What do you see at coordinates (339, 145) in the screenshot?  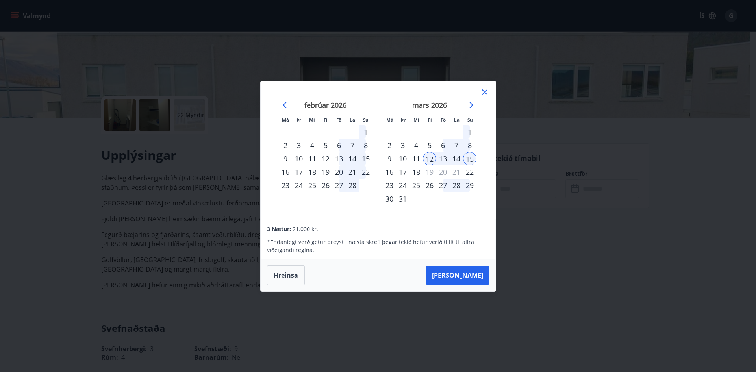 I see `td: Choose föstudagur, 6. febrúar 2026 as your check-in date. It’s available.` at bounding box center [339, 145].